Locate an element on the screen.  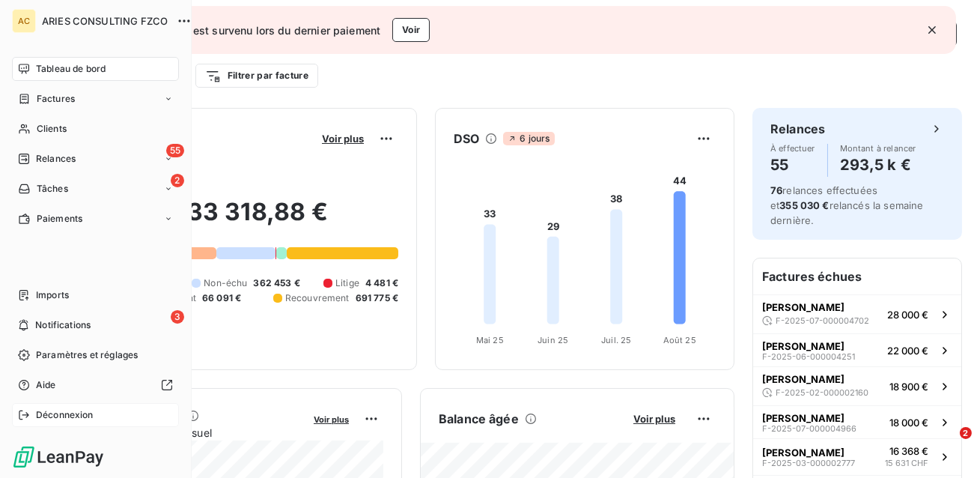
span: 18 900 € is located at coordinates (909, 386).